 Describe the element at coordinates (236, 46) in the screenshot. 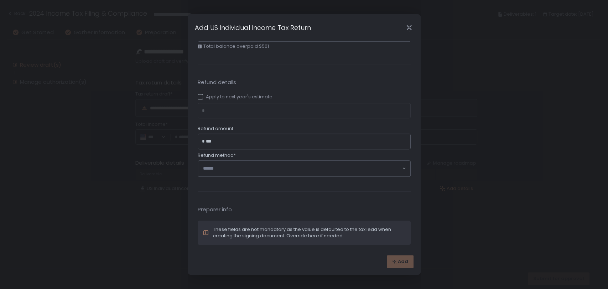

I see `span: Total balance overpaid $501` at that location.